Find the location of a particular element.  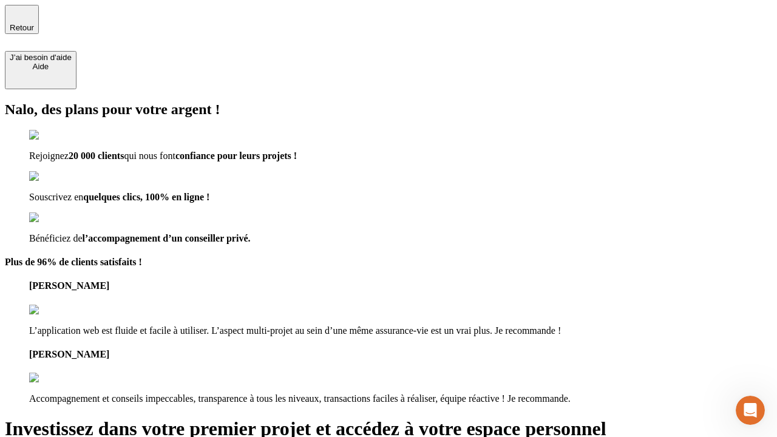

button: J’ai besoin d'aideAide is located at coordinates (41, 70).